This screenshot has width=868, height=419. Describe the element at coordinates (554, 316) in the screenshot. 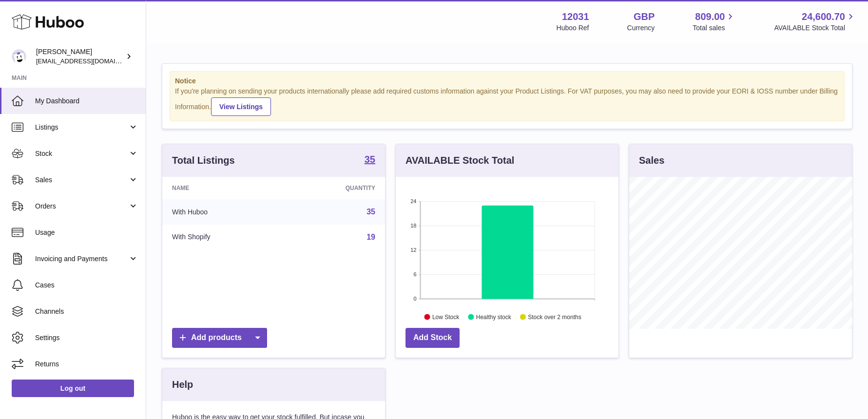

I see `text: Stock over 2 months` at that location.